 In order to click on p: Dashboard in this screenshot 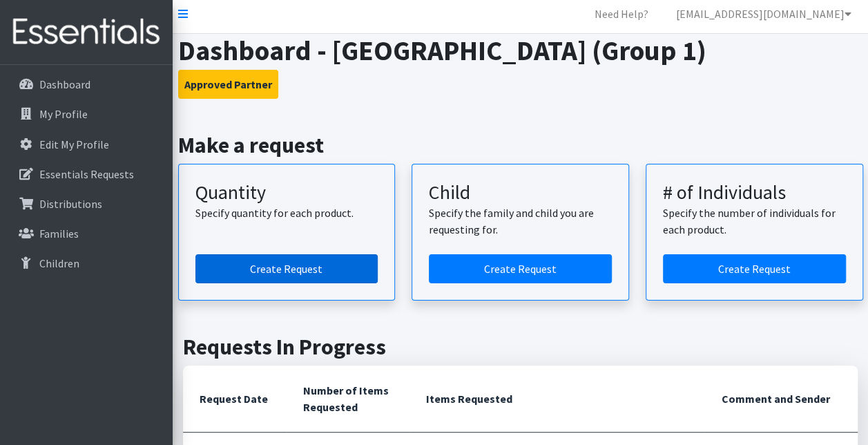, I will do `click(65, 84)`.